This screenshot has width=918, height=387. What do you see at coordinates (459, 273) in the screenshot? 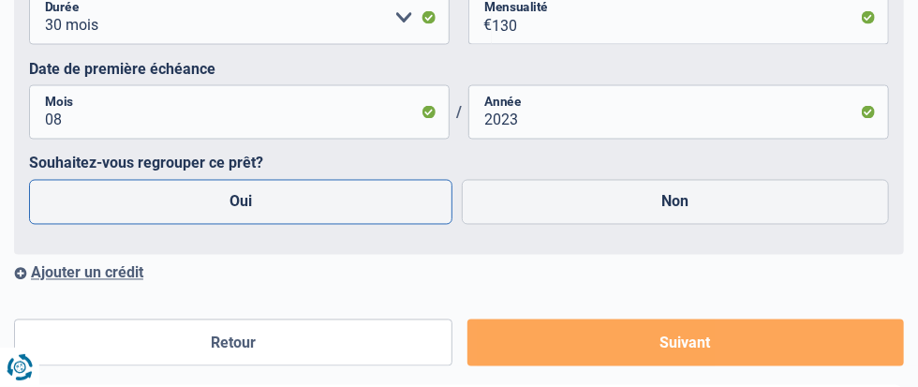
I see `div: Ajouter un crédit` at bounding box center [459, 273].